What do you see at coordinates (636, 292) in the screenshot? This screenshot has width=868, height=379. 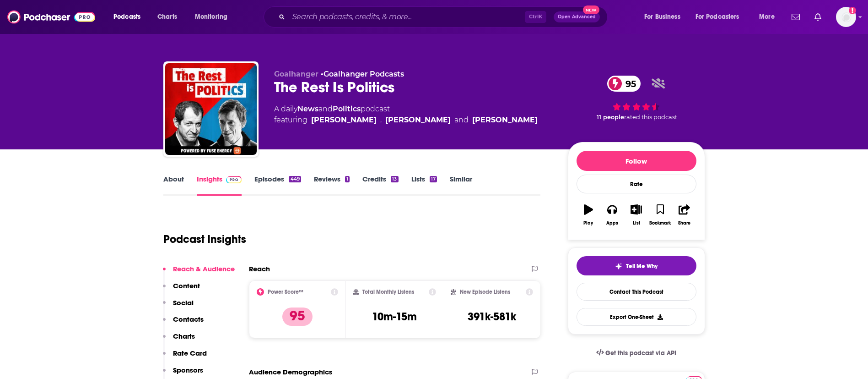 I see `a: Contact This Podcast` at bounding box center [636, 292].